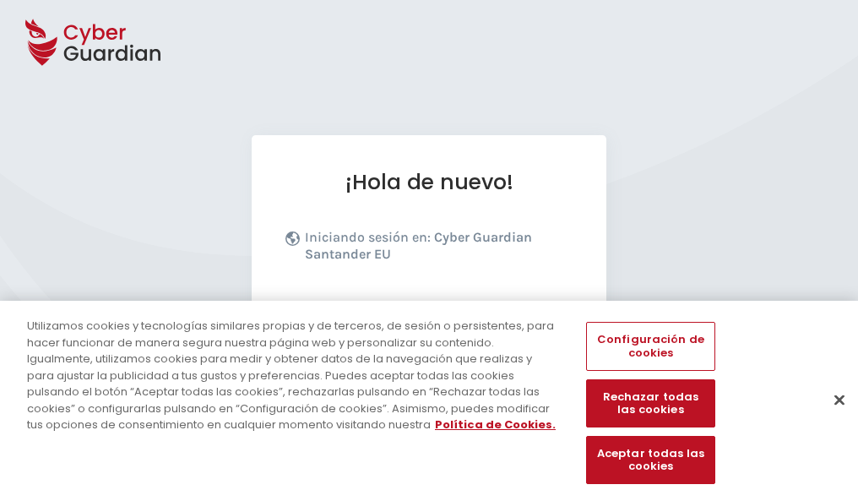  Describe the element at coordinates (650, 459) in the screenshot. I see `button: Aceptar todas las cookies` at that location.